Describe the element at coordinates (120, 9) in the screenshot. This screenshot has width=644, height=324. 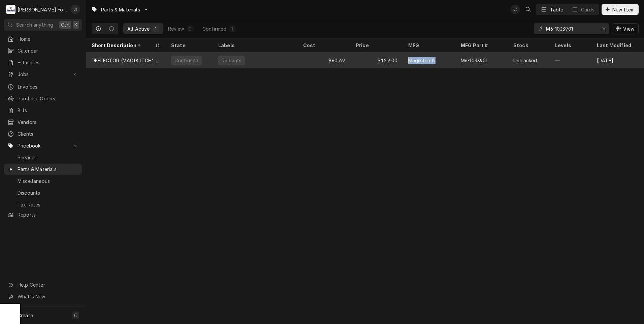
I see `a: Go to Parts & Materials` at that location.